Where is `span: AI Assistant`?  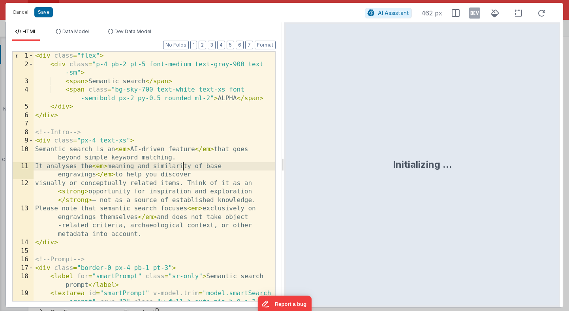
span: AI Assistant is located at coordinates (393, 13).